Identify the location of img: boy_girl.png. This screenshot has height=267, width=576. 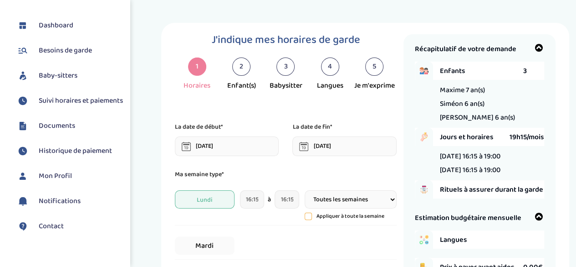
(424, 71).